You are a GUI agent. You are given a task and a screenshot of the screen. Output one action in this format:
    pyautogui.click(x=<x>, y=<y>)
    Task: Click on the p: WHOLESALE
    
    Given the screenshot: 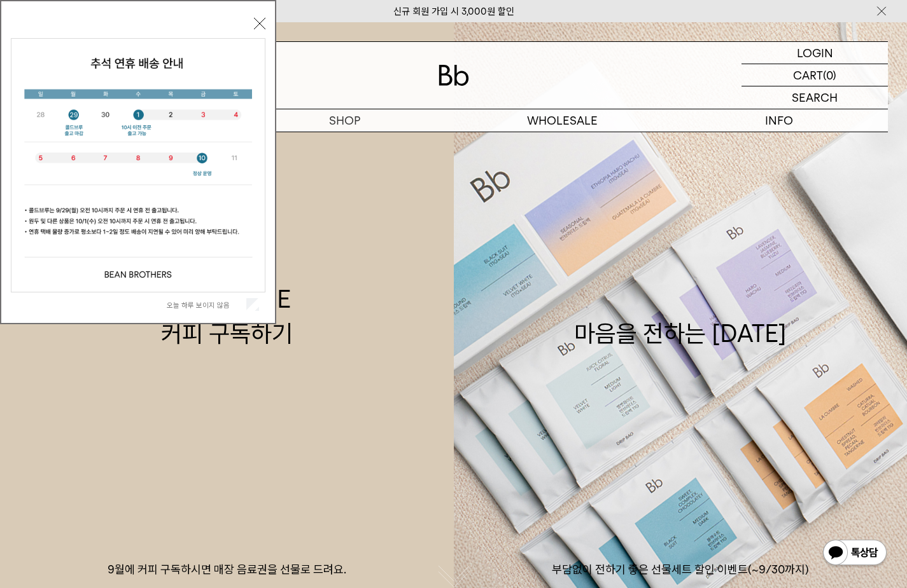 What is the action you would take?
    pyautogui.click(x=562, y=120)
    